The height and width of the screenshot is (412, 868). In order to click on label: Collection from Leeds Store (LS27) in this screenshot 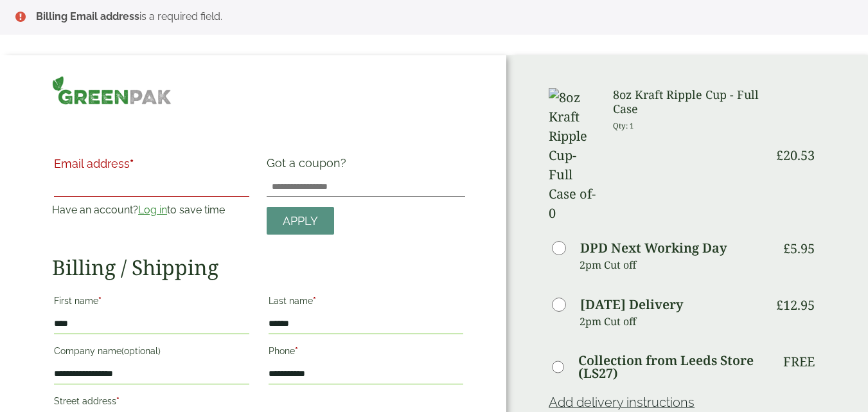, I will do `click(672, 367)`.